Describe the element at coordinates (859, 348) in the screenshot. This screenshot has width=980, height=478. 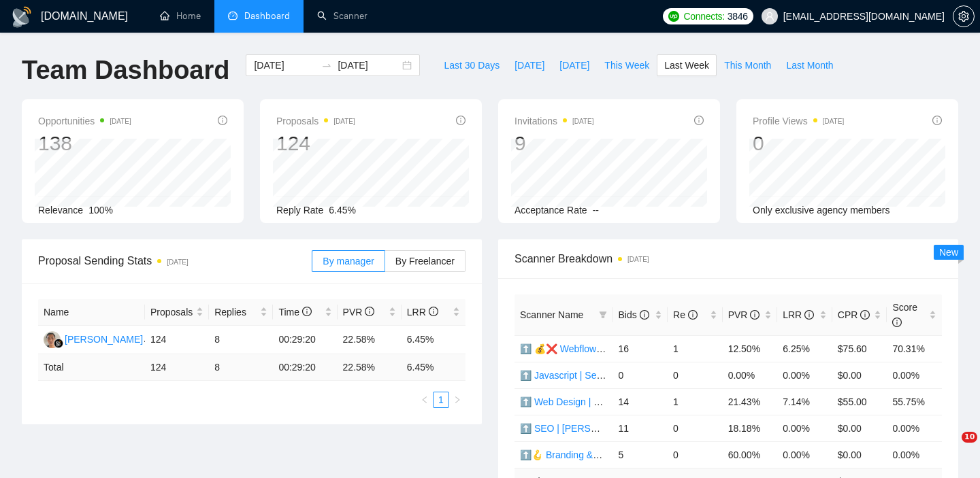
I see `td: $75.60` at that location.